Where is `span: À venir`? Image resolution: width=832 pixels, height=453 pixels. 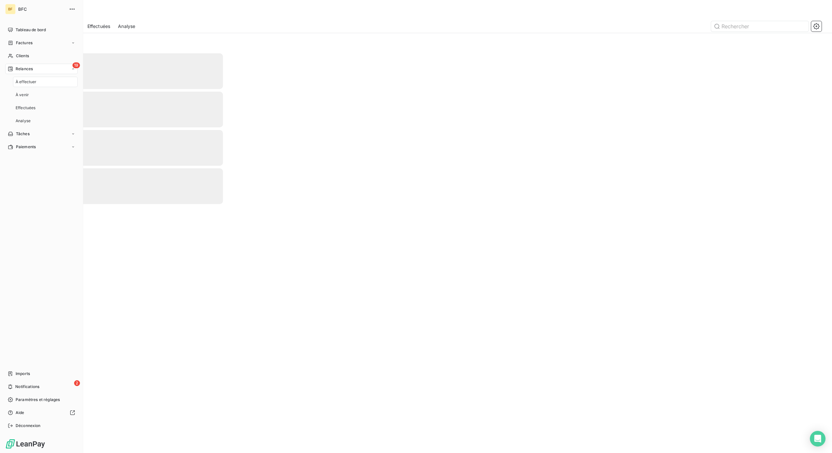
span: À venir is located at coordinates (22, 95).